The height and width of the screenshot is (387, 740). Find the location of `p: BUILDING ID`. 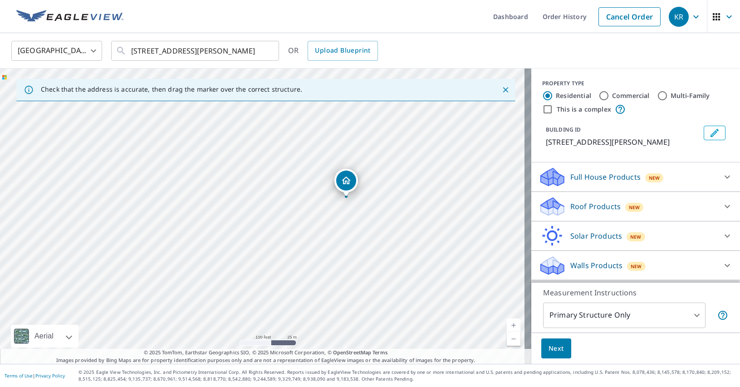

p: BUILDING ID is located at coordinates (563, 129).